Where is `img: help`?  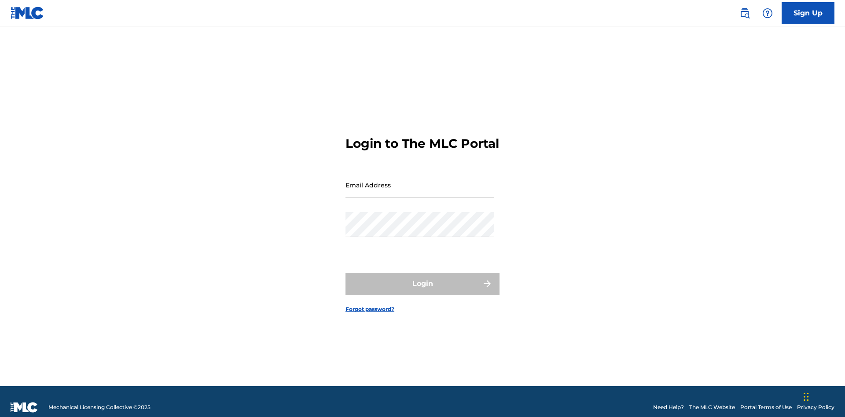 img: help is located at coordinates (768, 13).